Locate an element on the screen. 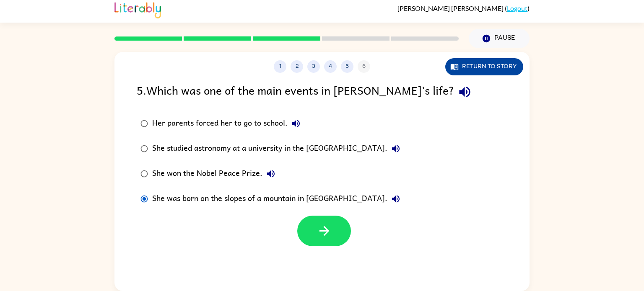 Image resolution: width=644 pixels, height=291 pixels. a: Logout is located at coordinates (517, 8).